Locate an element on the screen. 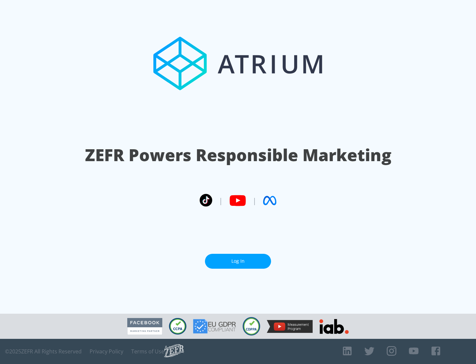 The height and width of the screenshot is (364, 476). img: GDPR Compliant is located at coordinates (215, 326).